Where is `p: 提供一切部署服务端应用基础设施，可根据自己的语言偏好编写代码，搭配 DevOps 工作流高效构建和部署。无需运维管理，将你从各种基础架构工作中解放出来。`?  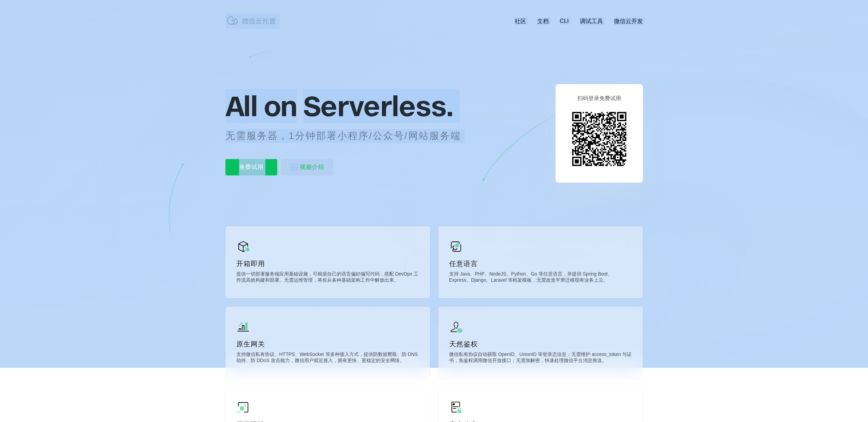 p: 提供一切部署服务端应用基础设施，可根据自己的语言偏好编写代码，搭配 DevOps 工作流高效构建和部署。无需运维管理，将你从各种基础架构工作中解放出来。 is located at coordinates (328, 278).